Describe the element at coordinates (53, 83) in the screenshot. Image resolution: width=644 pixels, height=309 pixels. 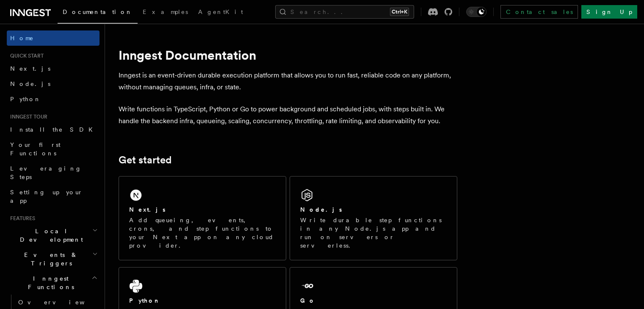
I see `a: Node.js` at that location.